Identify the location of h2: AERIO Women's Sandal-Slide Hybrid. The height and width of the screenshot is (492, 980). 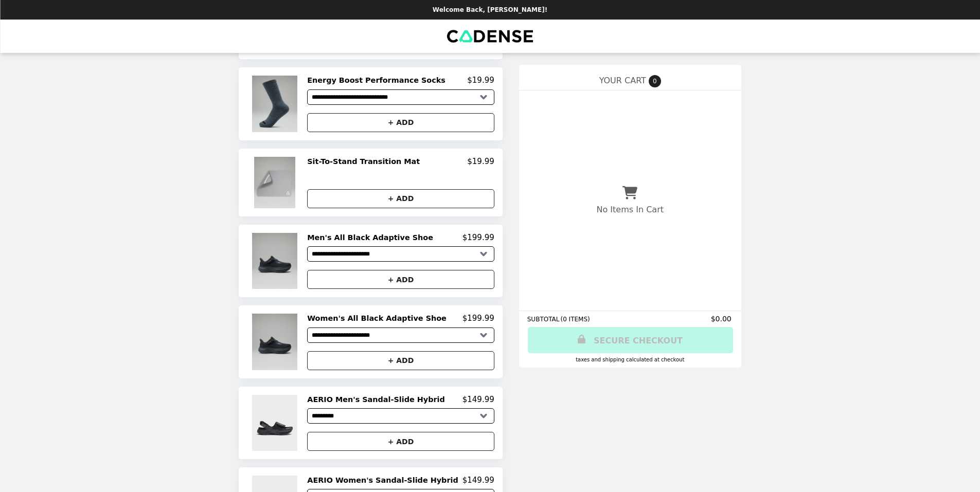
(384, 480).